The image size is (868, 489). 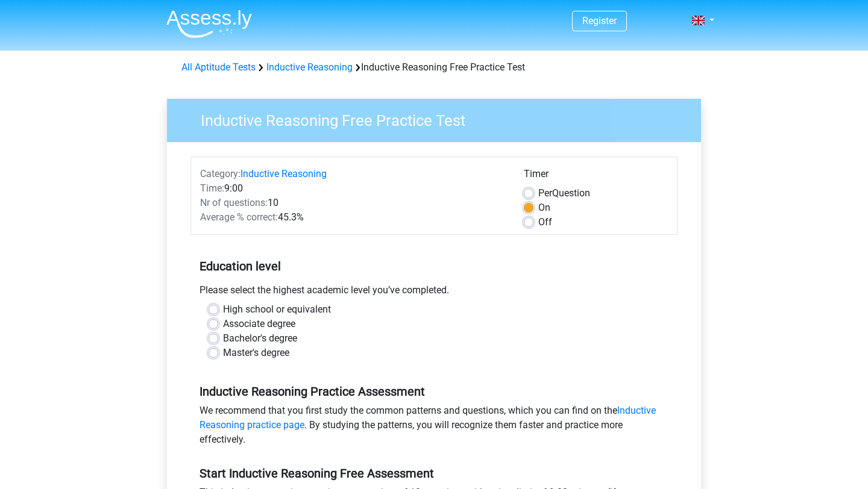 What do you see at coordinates (259, 324) in the screenshot?
I see `label: Associate degree` at bounding box center [259, 324].